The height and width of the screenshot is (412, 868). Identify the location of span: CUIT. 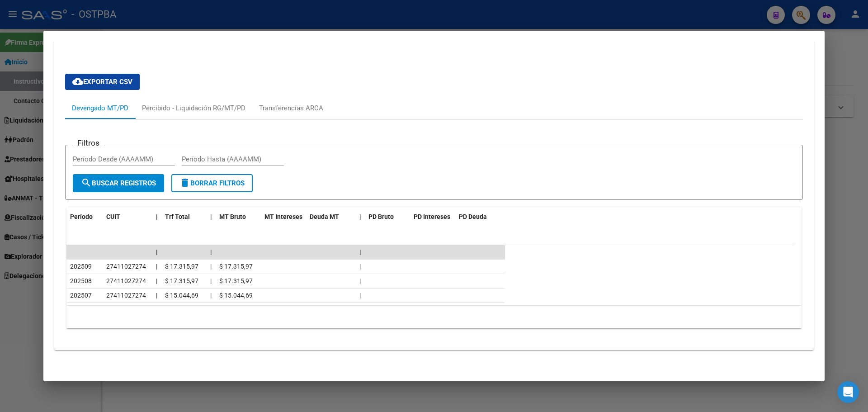
(113, 217).